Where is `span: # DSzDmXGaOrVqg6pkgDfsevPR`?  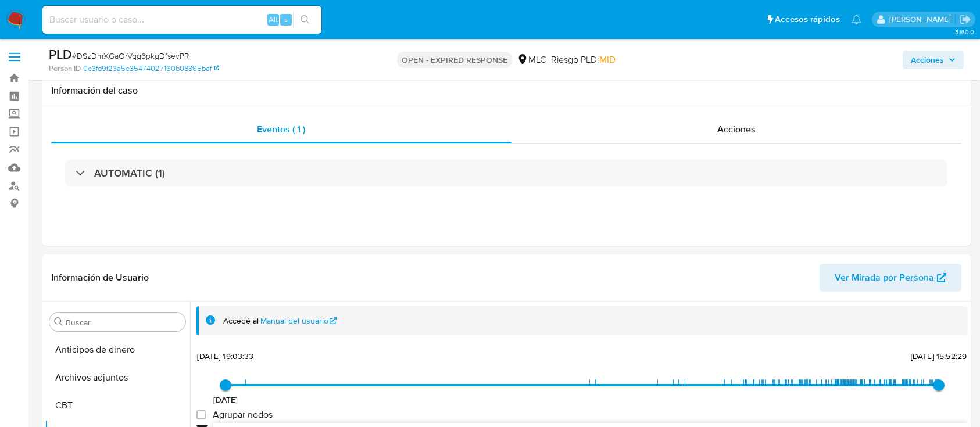 span: # DSzDmXGaOrVqg6pkgDfsevPR is located at coordinates (130, 55).